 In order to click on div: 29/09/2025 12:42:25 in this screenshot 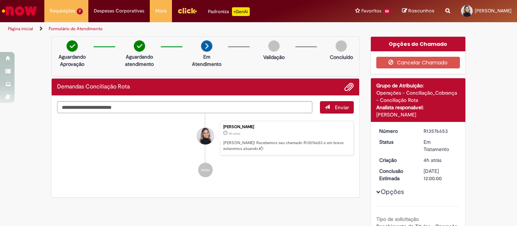, I will do `click(440, 160)`.